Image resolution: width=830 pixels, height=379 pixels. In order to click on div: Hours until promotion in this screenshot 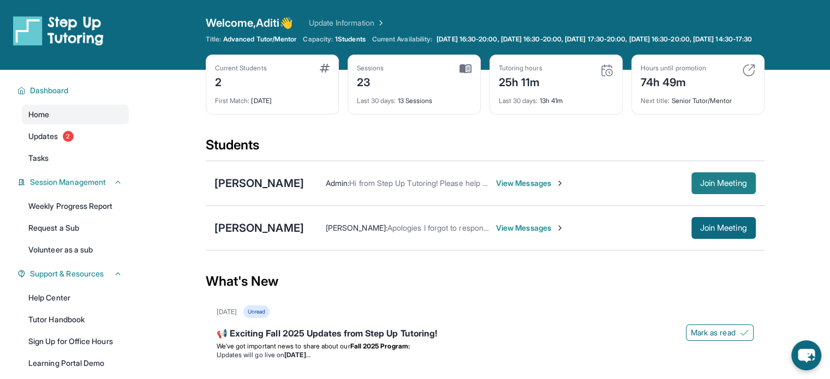, I will do `click(673, 68)`.